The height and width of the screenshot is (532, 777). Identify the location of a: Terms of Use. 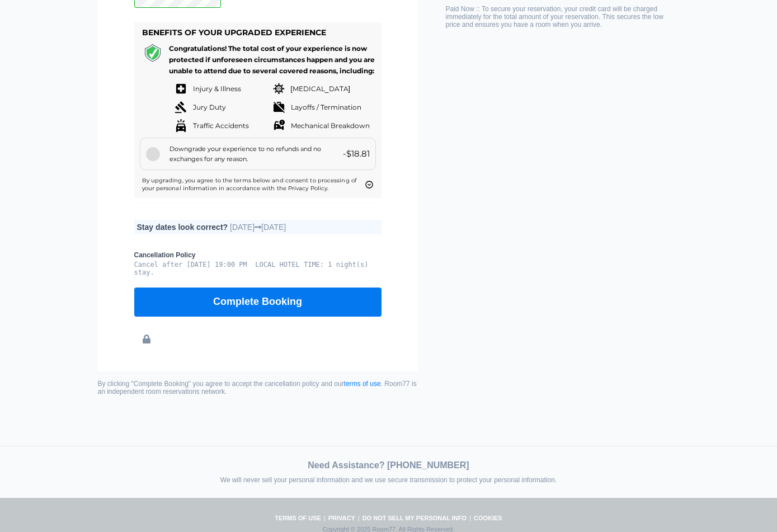
(297, 518).